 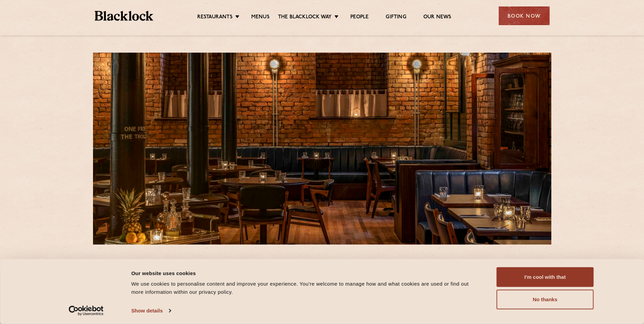 What do you see at coordinates (546, 277) in the screenshot?
I see `button: I'm cool with that` at bounding box center [546, 277].